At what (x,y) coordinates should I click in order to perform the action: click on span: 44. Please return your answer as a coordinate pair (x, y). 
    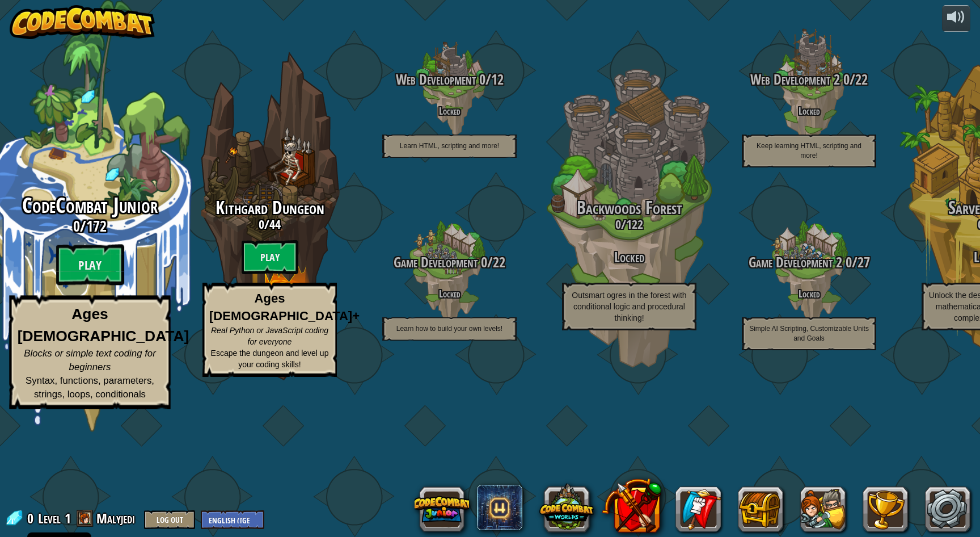
    Looking at the image, I should click on (275, 224).